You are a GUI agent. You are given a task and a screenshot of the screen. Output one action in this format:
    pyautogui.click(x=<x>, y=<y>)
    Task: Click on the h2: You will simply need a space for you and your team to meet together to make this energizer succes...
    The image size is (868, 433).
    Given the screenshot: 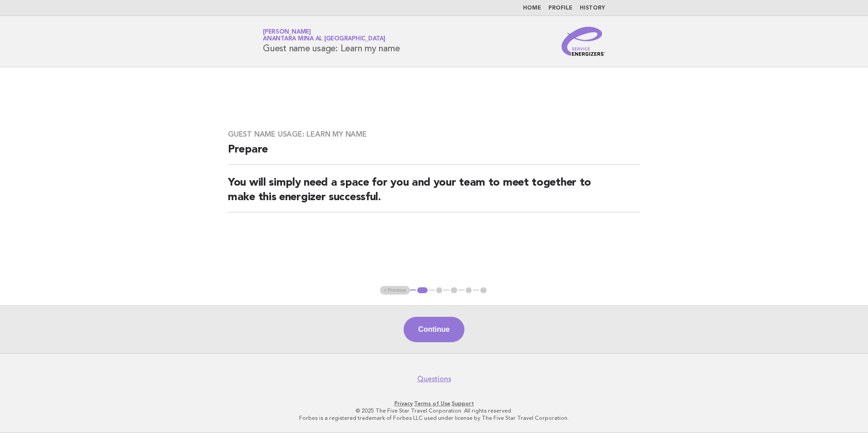 What is the action you would take?
    pyautogui.click(x=434, y=194)
    